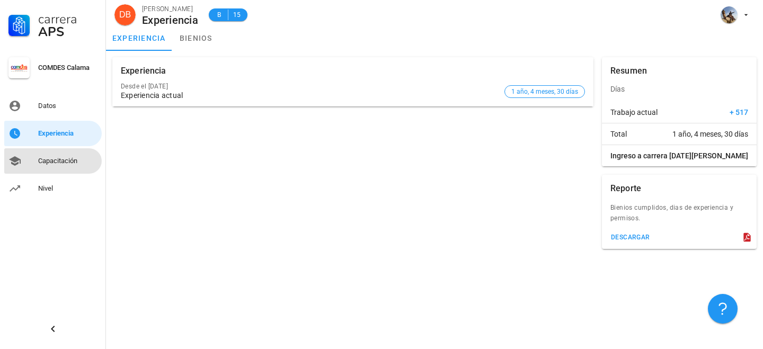 The image size is (763, 349). I want to click on div: Carrera, so click(68, 19).